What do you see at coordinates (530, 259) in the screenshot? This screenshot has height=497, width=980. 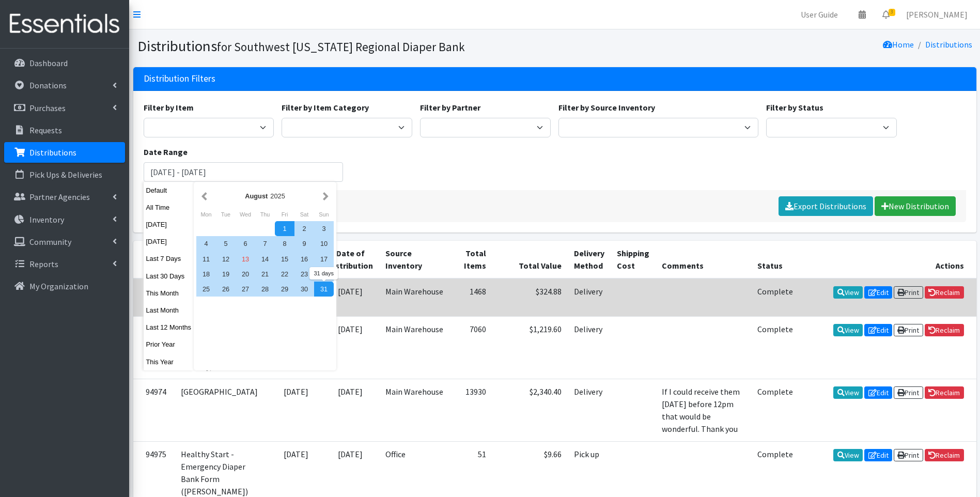 I see `th: Total Value` at bounding box center [530, 259].